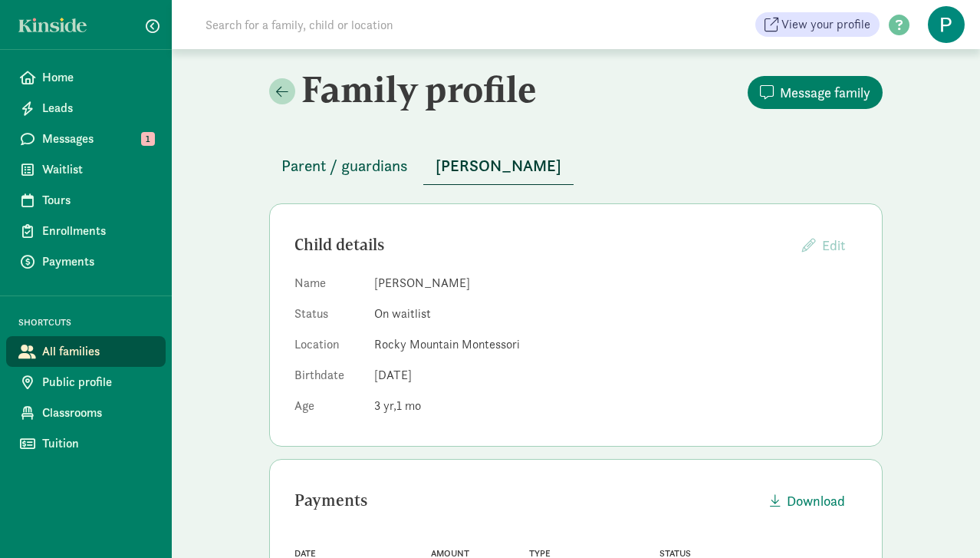 The image size is (980, 558). What do you see at coordinates (616, 314) in the screenshot?
I see `dd: On waitlist` at bounding box center [616, 314].